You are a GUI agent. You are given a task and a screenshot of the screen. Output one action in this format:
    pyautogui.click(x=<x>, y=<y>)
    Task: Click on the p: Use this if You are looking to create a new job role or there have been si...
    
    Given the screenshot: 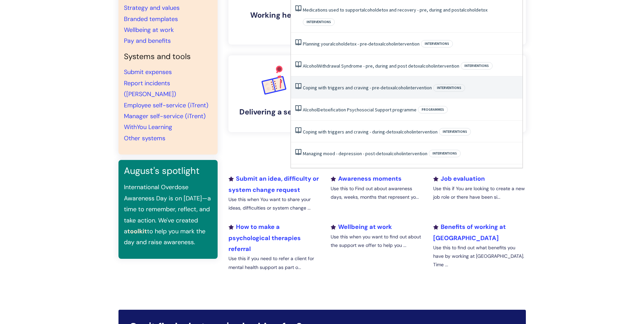 What is the action you would take?
    pyautogui.click(x=480, y=192)
    